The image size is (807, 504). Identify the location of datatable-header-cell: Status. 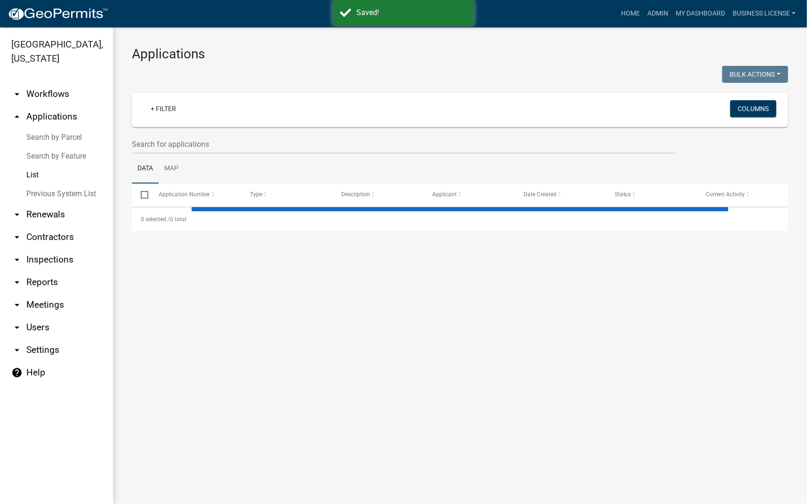
(651, 195).